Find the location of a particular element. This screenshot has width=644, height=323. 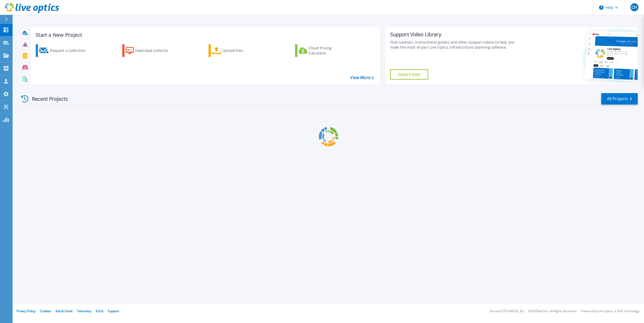

a: Request a Collection is located at coordinates (64, 51).